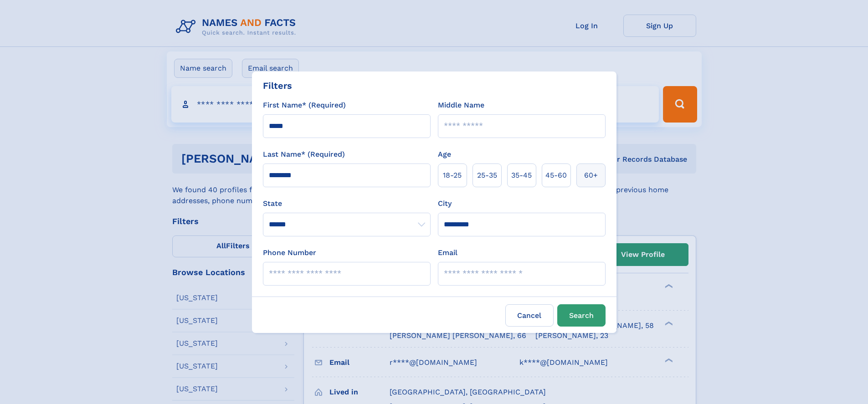 Image resolution: width=868 pixels, height=404 pixels. Describe the element at coordinates (529, 315) in the screenshot. I see `label: Cancel` at that location.